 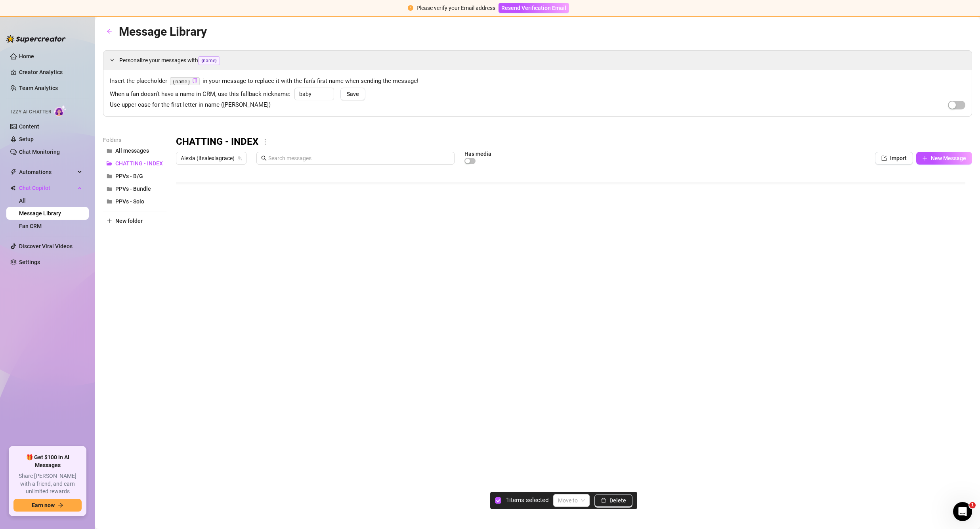 What do you see at coordinates (134, 201) in the screenshot?
I see `button: PPVs - Solo` at bounding box center [134, 201].